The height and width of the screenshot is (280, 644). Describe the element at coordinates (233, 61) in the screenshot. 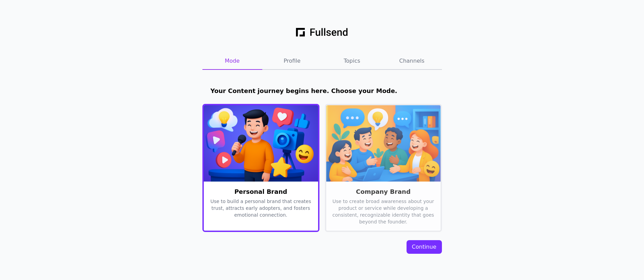

I see `button: Mode` at that location.